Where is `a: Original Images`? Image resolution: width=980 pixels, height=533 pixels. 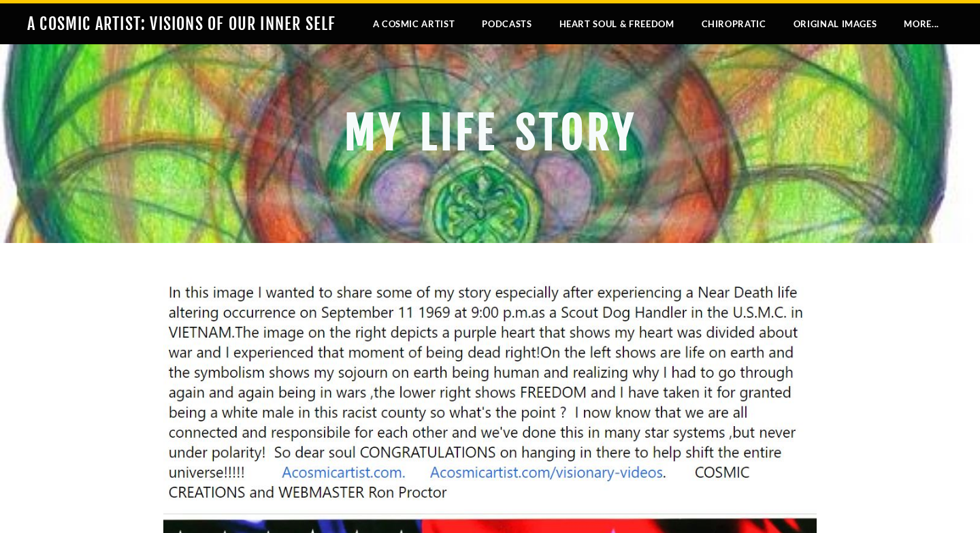
a: Original Images is located at coordinates (835, 24).